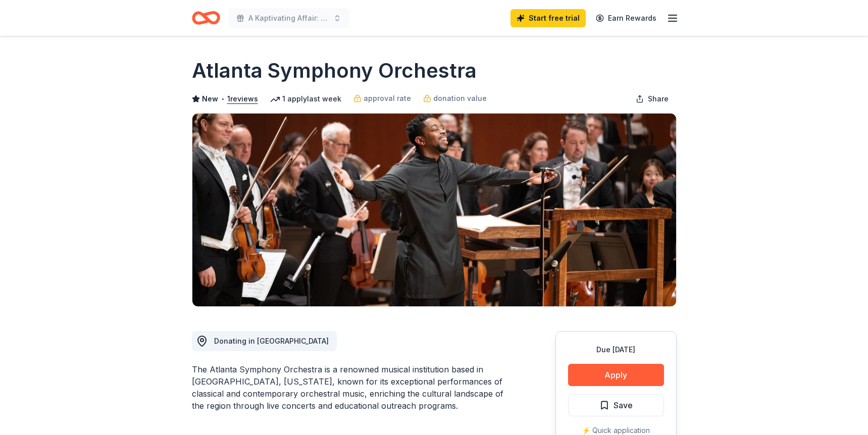 Image resolution: width=868 pixels, height=435 pixels. Describe the element at coordinates (548, 19) in the screenshot. I see `a: Start free trial` at that location.